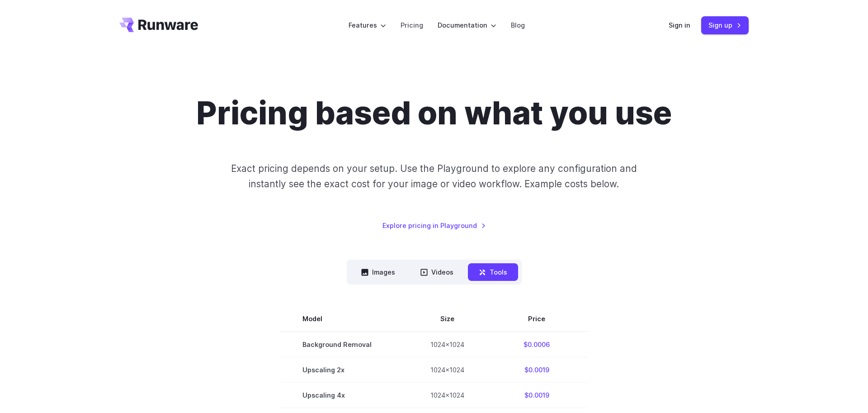  Describe the element at coordinates (725, 25) in the screenshot. I see `a: Sign up` at that location.